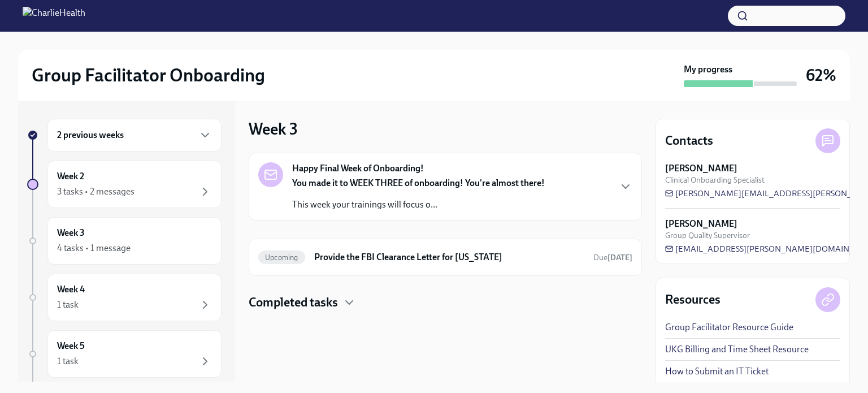 Image resolution: width=868 pixels, height=393 pixels. Describe the element at coordinates (707, 235) in the screenshot. I see `span: Group Quality Supervisor` at that location.